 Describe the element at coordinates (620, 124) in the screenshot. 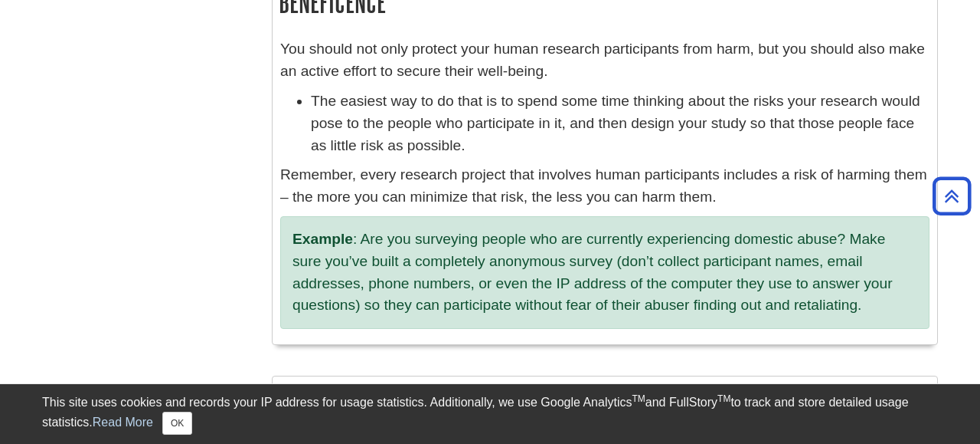

I see `li: The easiest way to do that is to spend some time thinking about the risks your research would pos...` at that location.